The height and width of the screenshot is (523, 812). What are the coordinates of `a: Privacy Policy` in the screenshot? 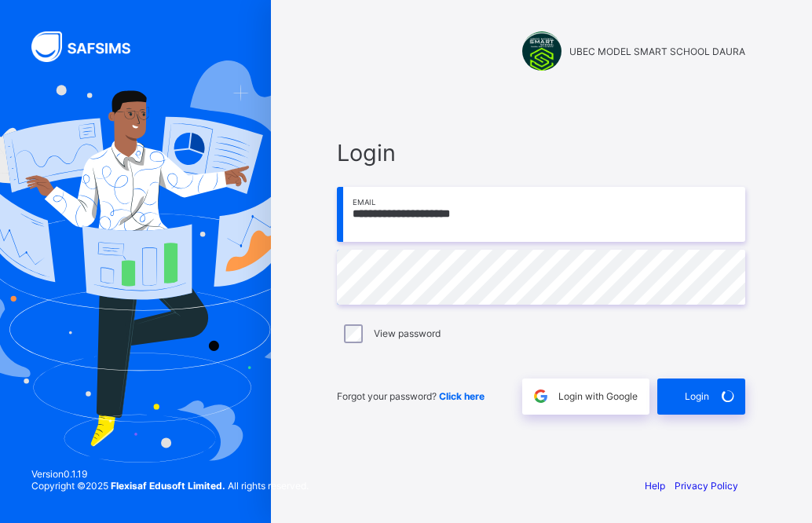 It's located at (706, 485).